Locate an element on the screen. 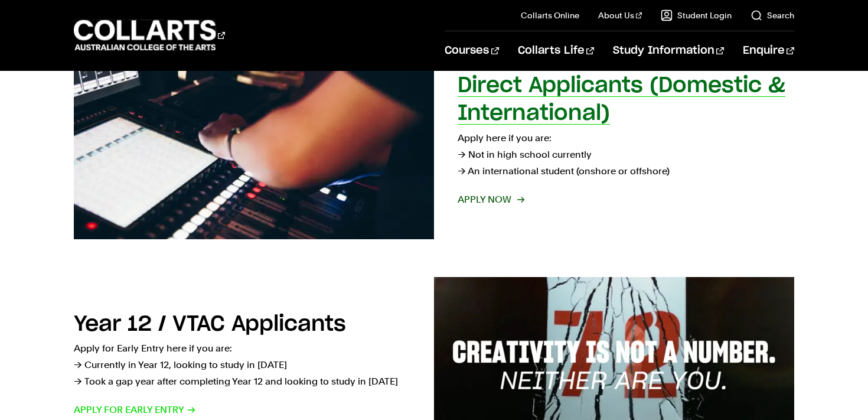 The image size is (868, 420). a: About Us is located at coordinates (620, 15).